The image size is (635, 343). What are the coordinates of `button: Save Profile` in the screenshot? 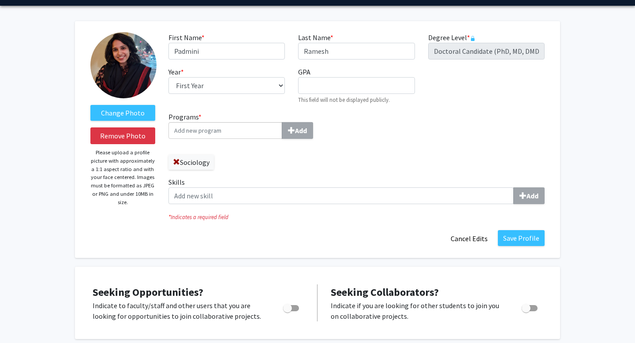 It's located at (521, 238).